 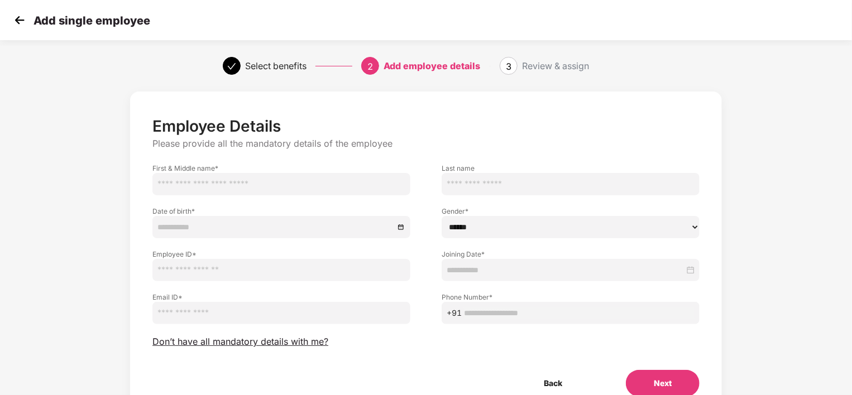 What do you see at coordinates (426, 126) in the screenshot?
I see `p: Employee Details` at bounding box center [426, 126].